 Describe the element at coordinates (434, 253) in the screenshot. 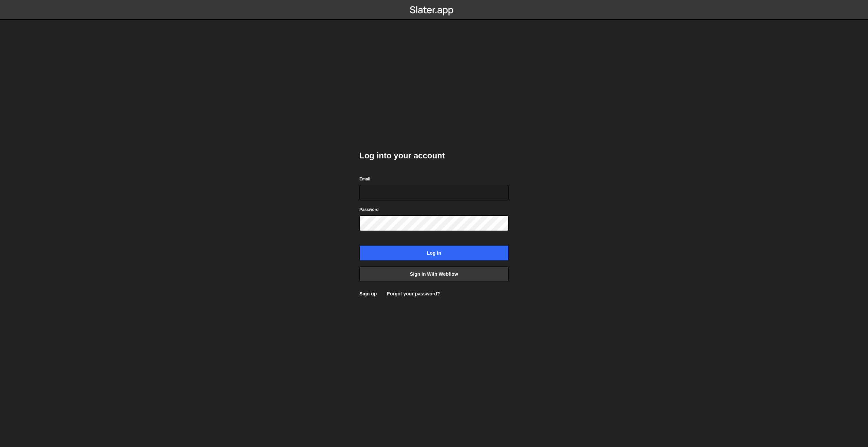

I see `input: Log in` at that location.